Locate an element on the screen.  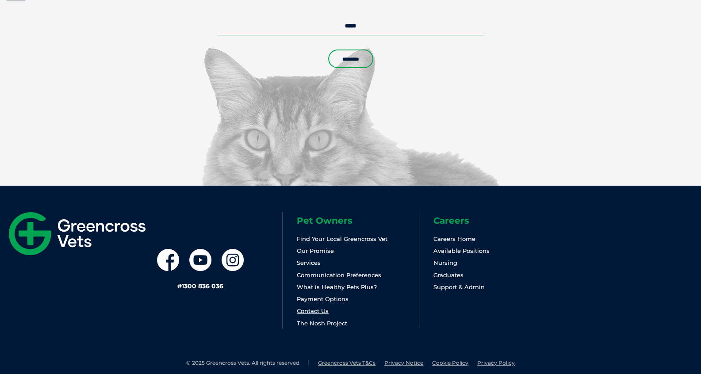
a: Support & Admin is located at coordinates (459, 287).